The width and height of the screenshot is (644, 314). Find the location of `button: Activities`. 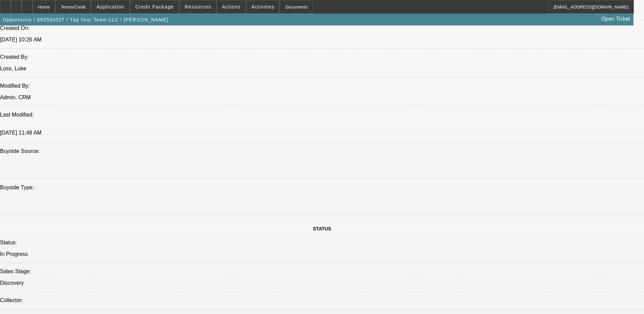

button: Activities is located at coordinates (263, 7).